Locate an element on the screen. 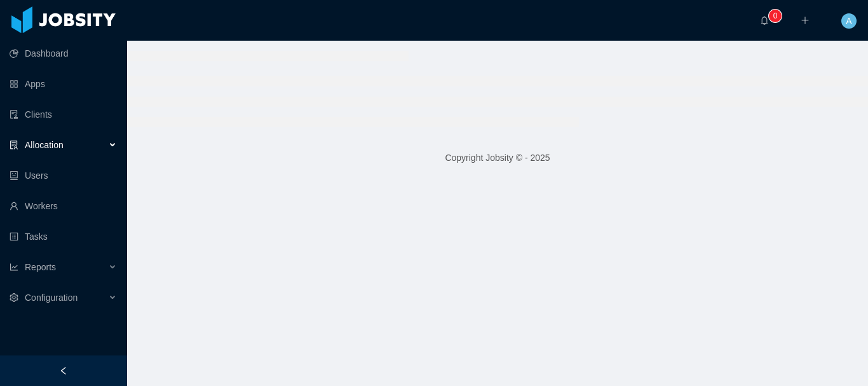 This screenshot has width=868, height=386. i: icon: line-chart is located at coordinates (14, 267).